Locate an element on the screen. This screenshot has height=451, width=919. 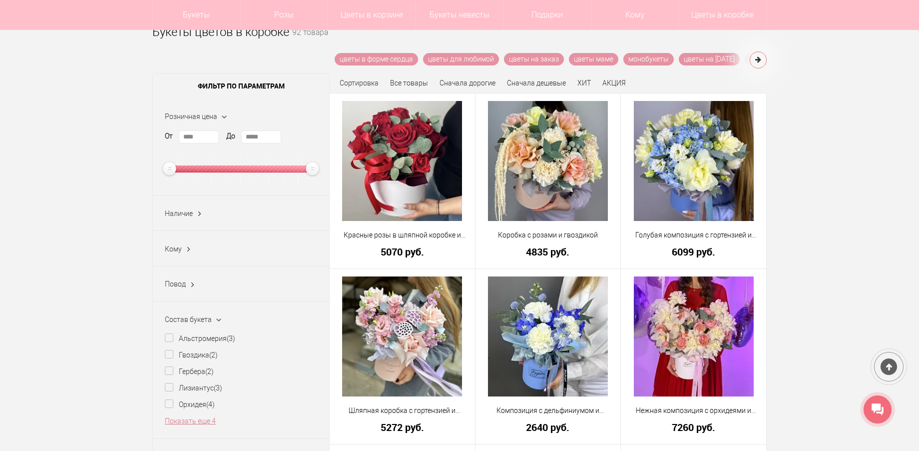
a: 6099 руб. is located at coordinates (693, 251).